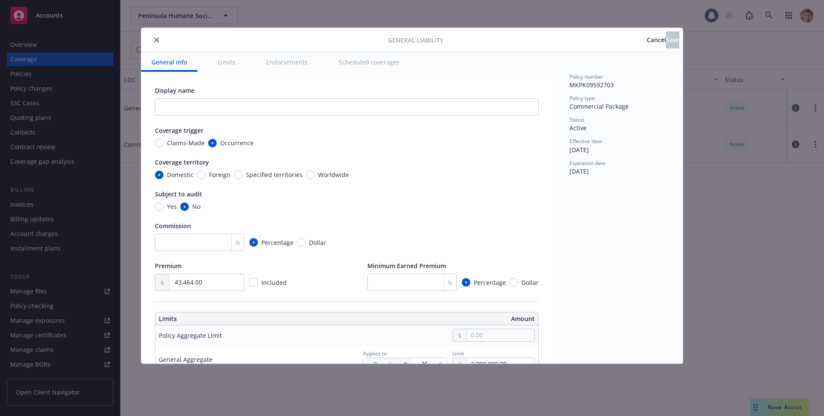 This screenshot has height=416, width=824. I want to click on span: Subject to audit, so click(179, 194).